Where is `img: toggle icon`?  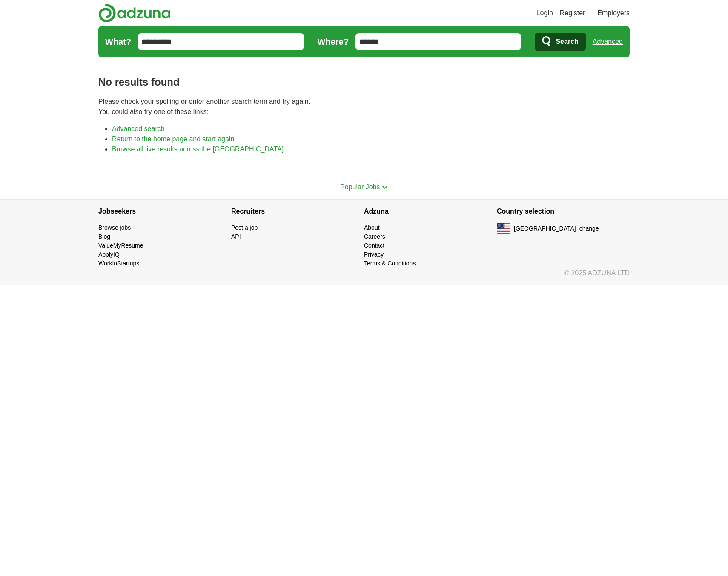
img: toggle icon is located at coordinates (385, 187).